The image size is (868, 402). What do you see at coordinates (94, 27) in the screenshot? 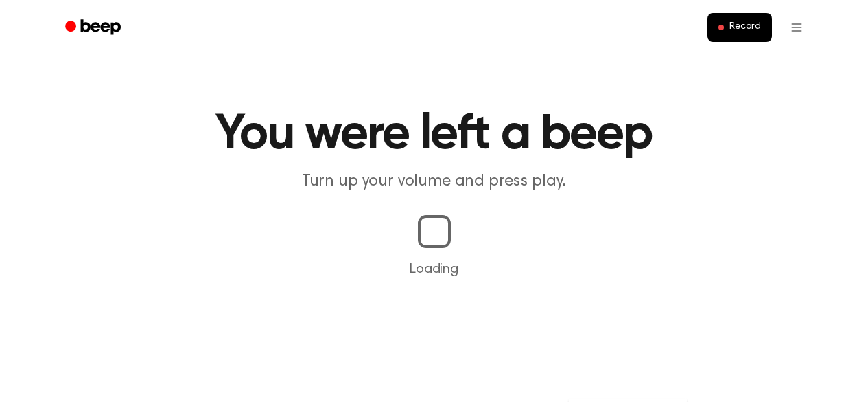
I see `a: Beep` at bounding box center [94, 27].